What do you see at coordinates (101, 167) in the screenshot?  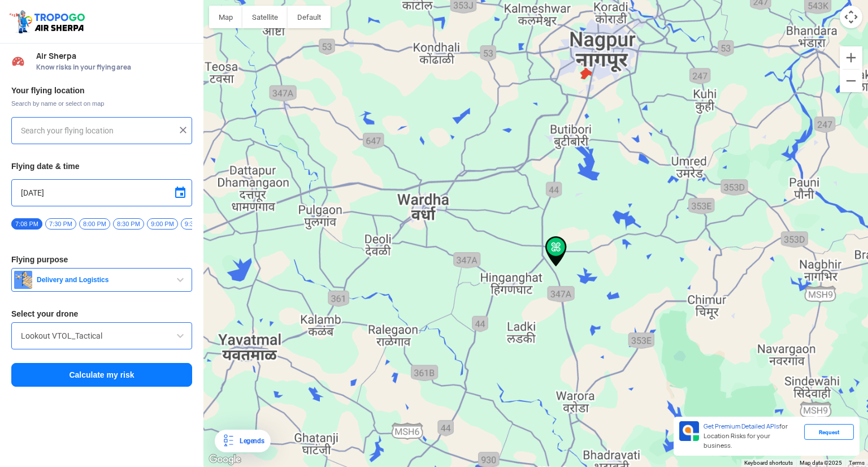 I see `h3: Flying date & time` at bounding box center [101, 167].